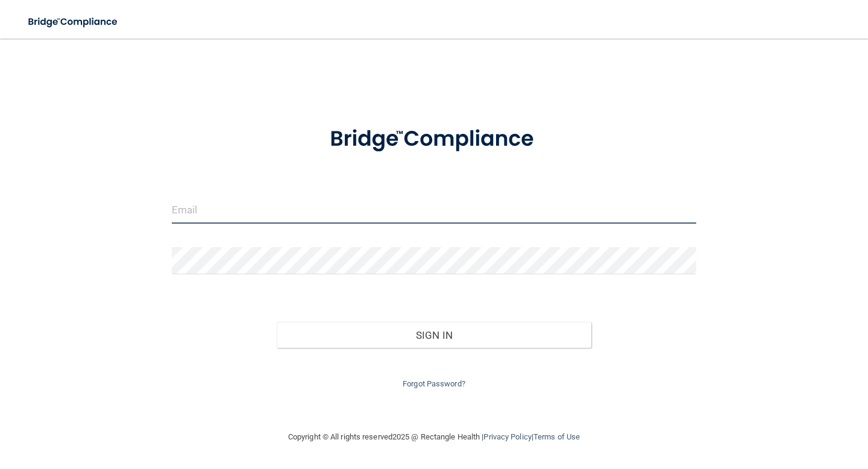  I want to click on a: Privacy Policy, so click(507, 437).